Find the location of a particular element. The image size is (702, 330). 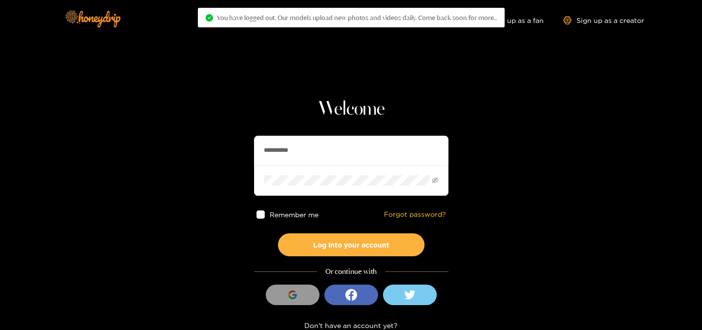

span: check-circle is located at coordinates (209, 18).